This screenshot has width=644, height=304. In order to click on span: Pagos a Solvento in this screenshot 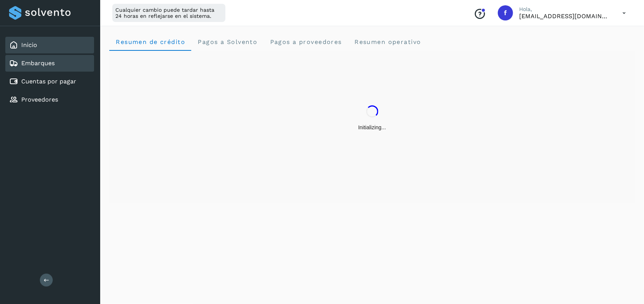, I will do `click(228, 42)`.